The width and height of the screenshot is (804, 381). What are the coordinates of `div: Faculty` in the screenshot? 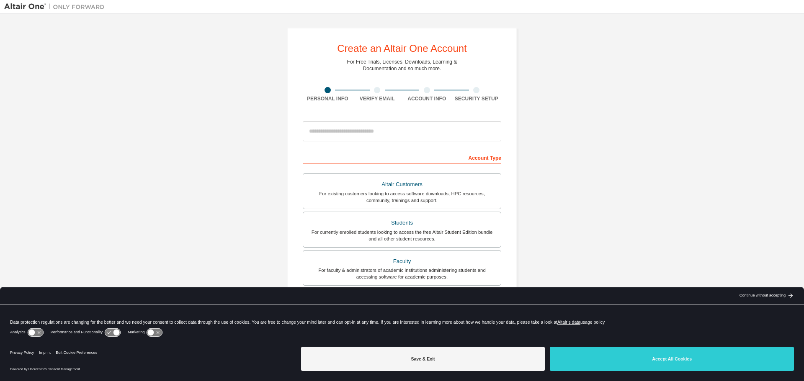 It's located at (402, 262).